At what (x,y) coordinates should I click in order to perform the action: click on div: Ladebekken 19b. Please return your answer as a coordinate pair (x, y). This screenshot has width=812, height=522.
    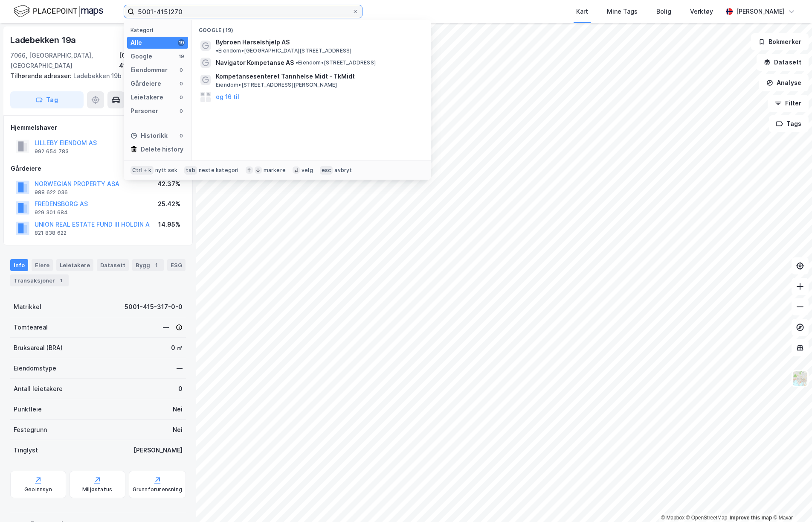
    Looking at the image, I should click on (94, 76).